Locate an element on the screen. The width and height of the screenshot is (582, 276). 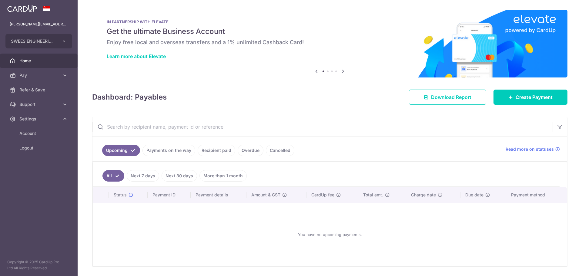
th: Payment method is located at coordinates (537, 195).